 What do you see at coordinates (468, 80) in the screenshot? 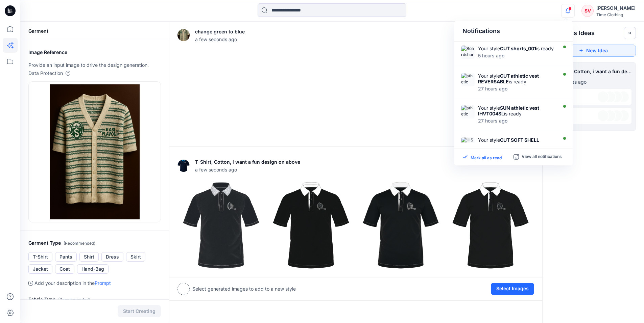
I see `img: athletic vest IHVT004SL REVERSABLE` at bounding box center [468, 80].